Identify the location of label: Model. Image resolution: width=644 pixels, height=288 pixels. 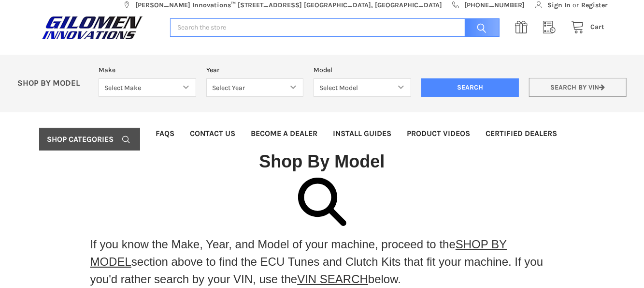
(363, 69).